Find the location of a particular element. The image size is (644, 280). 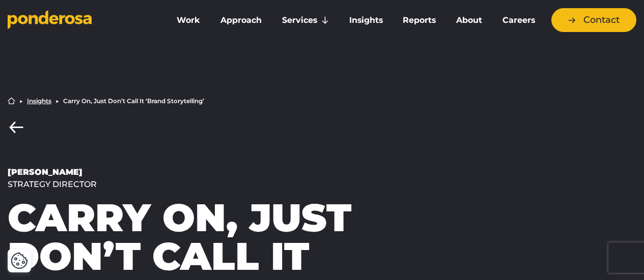

a: Services is located at coordinates (305, 20).